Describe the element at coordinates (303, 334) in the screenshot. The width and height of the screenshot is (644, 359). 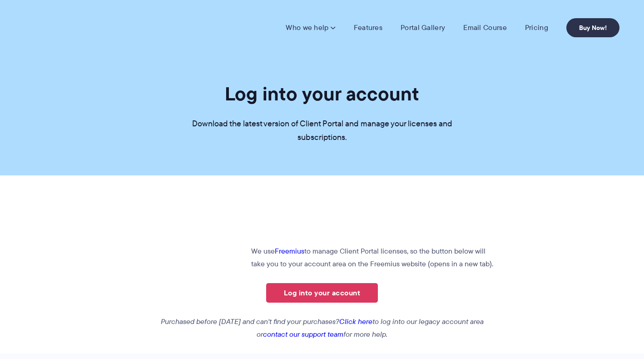
I see `a: contact our support team` at that location.